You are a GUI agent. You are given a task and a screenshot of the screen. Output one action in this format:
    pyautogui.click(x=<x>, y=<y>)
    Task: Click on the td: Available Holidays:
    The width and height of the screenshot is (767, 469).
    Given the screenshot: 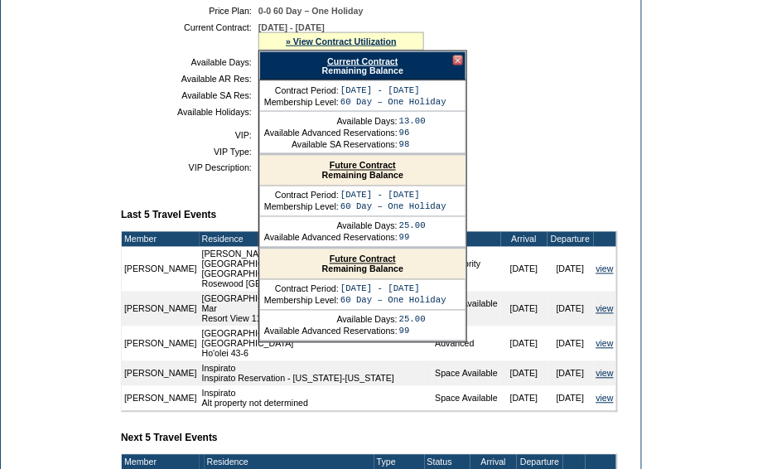 What is the action you would take?
    pyautogui.click(x=190, y=112)
    